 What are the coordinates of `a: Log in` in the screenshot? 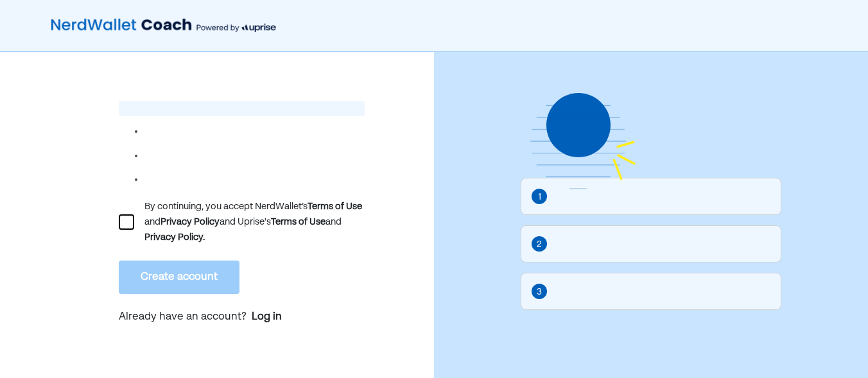 It's located at (266, 317).